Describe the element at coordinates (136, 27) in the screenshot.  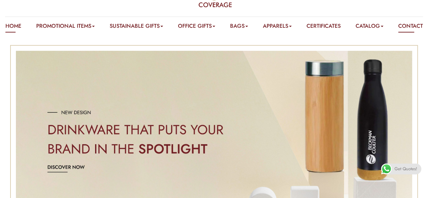
I see `a: Sustainable Gifts` at that location.